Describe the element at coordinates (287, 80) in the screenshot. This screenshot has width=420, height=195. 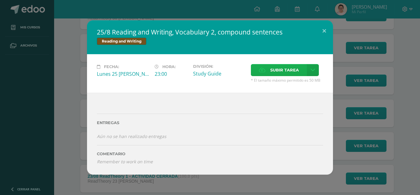
I see `span: * El tamaño máximo permitido es 50 MB` at that location.